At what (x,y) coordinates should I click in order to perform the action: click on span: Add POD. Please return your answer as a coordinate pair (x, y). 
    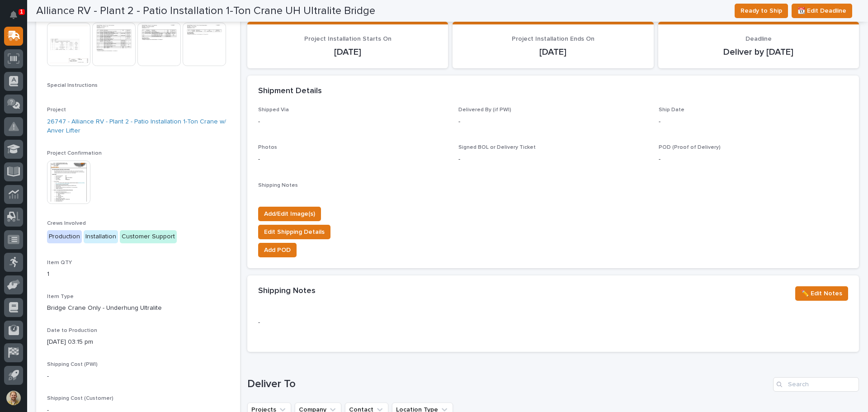
    Looking at the image, I should click on (277, 250).